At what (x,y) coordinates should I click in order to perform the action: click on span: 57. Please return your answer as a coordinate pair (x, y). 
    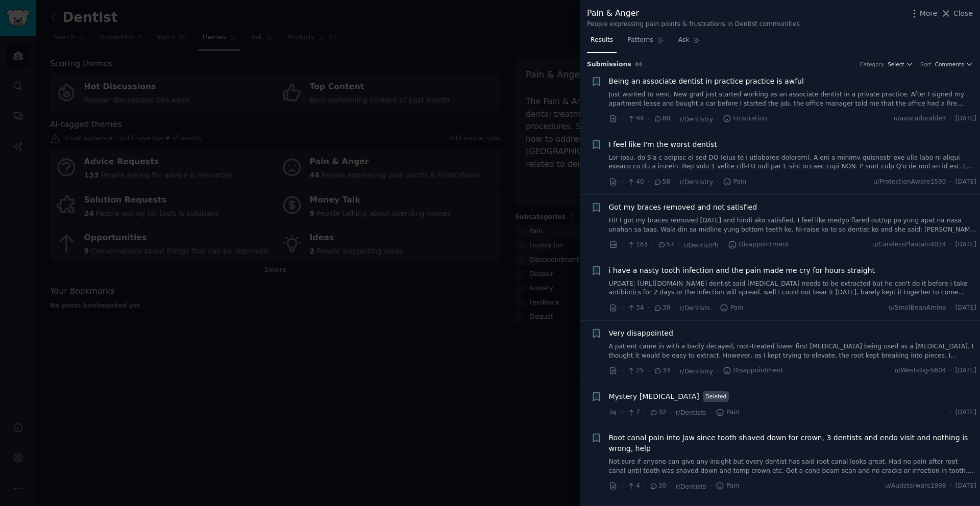
    Looking at the image, I should click on (666, 245).